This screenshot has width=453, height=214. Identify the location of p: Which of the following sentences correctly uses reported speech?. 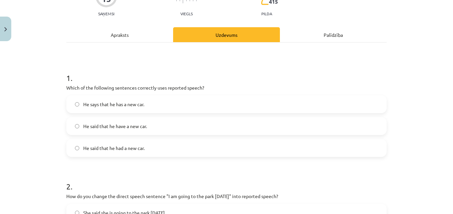
(227, 88).